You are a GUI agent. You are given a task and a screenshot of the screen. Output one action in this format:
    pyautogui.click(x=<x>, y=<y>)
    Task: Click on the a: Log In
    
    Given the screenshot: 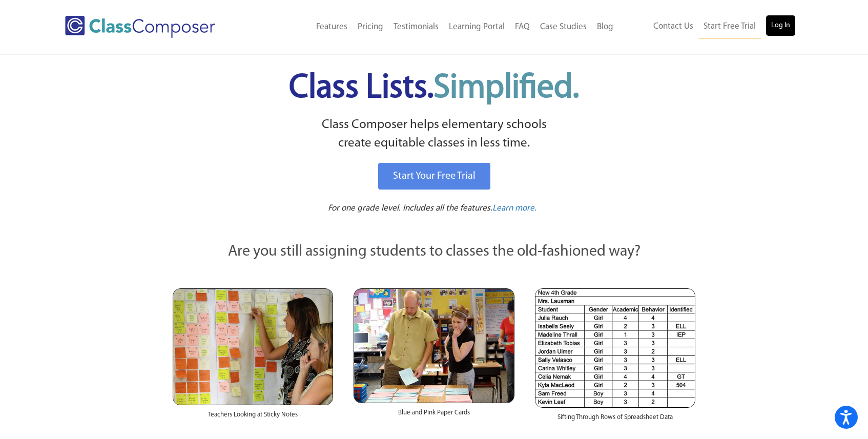 What is the action you would take?
    pyautogui.click(x=781, y=26)
    